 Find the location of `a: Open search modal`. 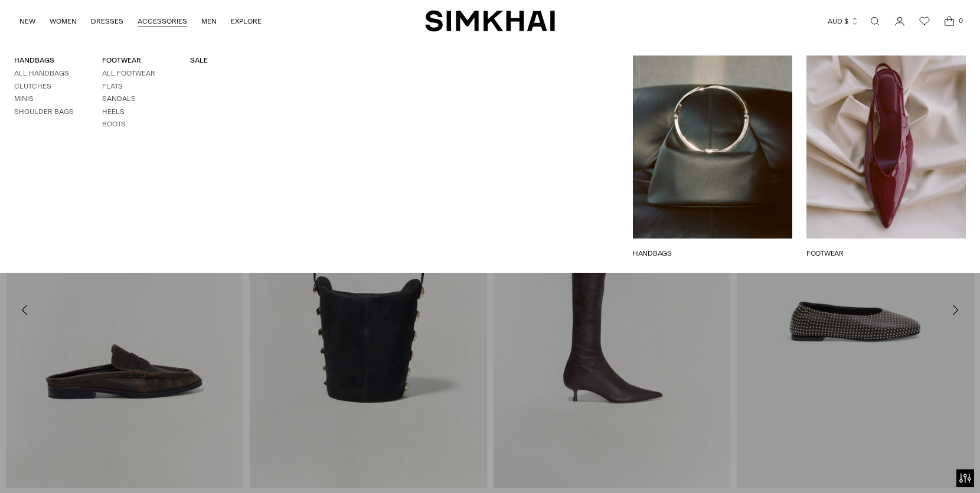

a: Open search modal is located at coordinates (875, 21).